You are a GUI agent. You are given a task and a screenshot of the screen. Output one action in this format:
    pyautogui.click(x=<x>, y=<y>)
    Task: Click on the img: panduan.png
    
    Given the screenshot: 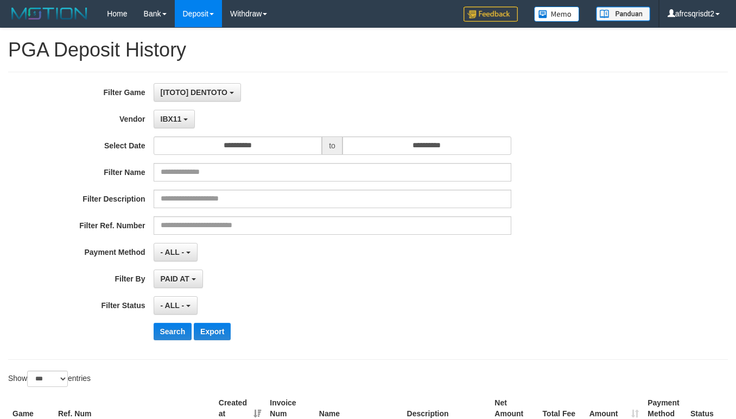 What is the action you would take?
    pyautogui.click(x=623, y=14)
    